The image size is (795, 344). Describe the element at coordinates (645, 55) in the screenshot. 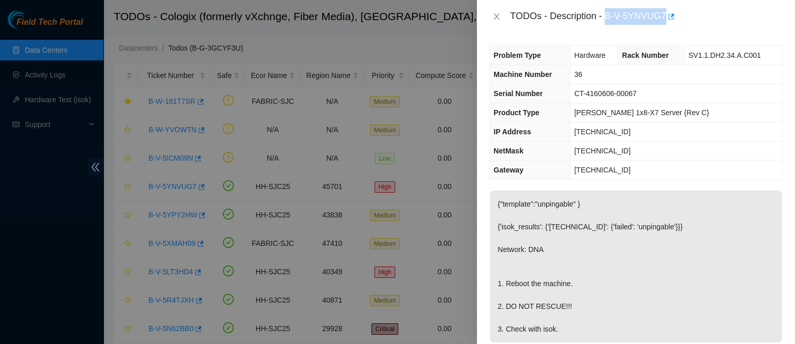

I see `span: Rack Number` at that location.